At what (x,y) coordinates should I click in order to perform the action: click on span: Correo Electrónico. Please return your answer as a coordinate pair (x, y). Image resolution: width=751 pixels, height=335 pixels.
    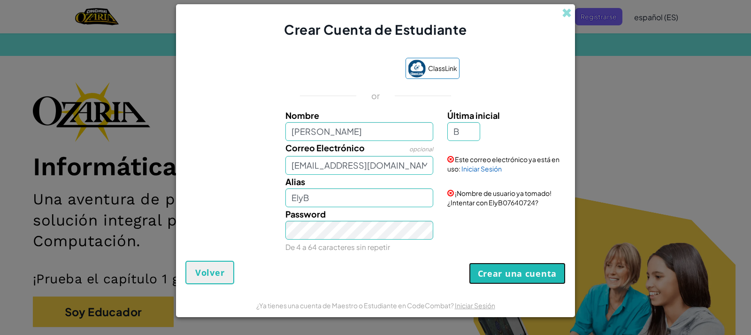
    Looking at the image, I should click on (325, 147).